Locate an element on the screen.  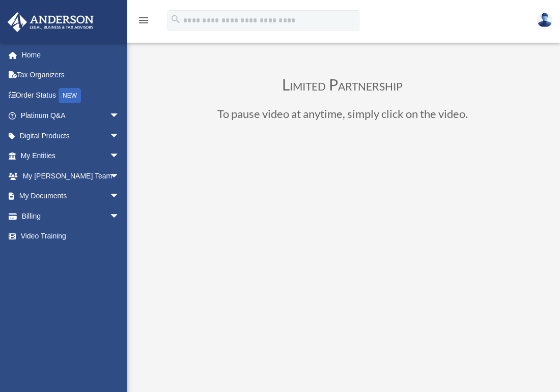
a: My Documentsarrow_drop_down is located at coordinates (71, 196).